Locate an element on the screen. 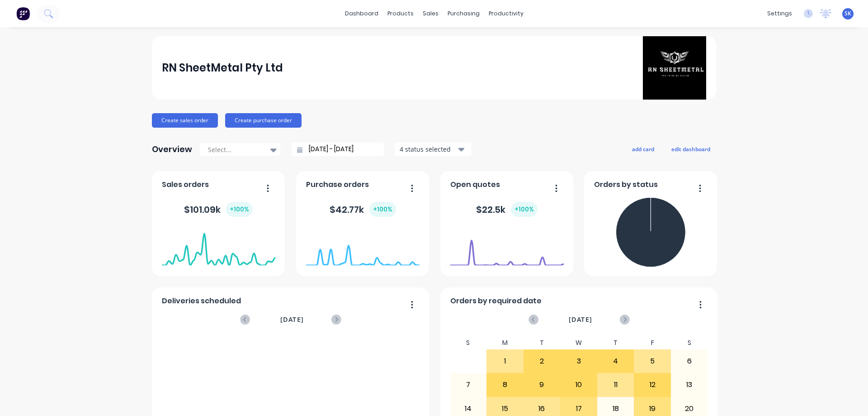 Image resolution: width=868 pixels, height=416 pixels. div: settings is located at coordinates (780, 14).